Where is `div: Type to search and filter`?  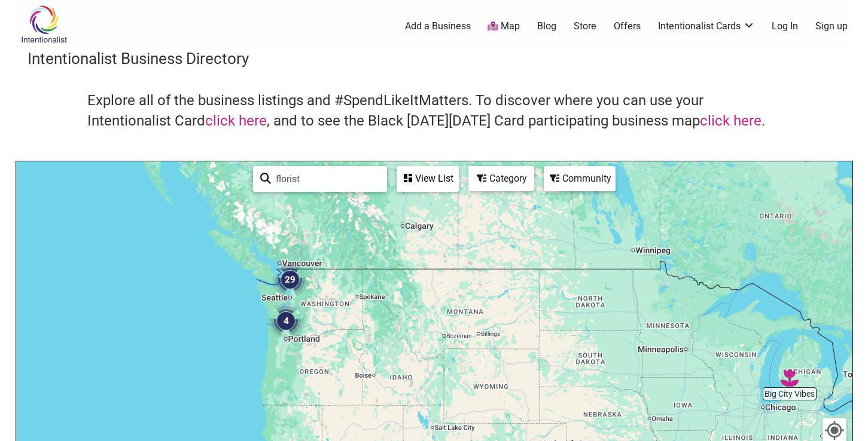
div: Type to search and filter is located at coordinates (320, 179).